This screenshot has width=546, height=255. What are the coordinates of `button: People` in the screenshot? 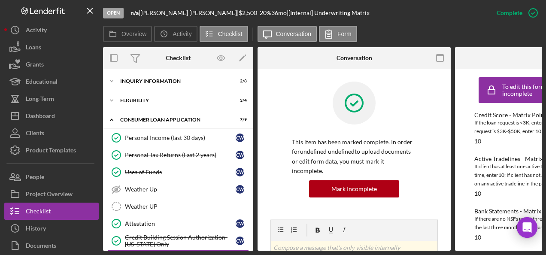 It's located at (51, 177).